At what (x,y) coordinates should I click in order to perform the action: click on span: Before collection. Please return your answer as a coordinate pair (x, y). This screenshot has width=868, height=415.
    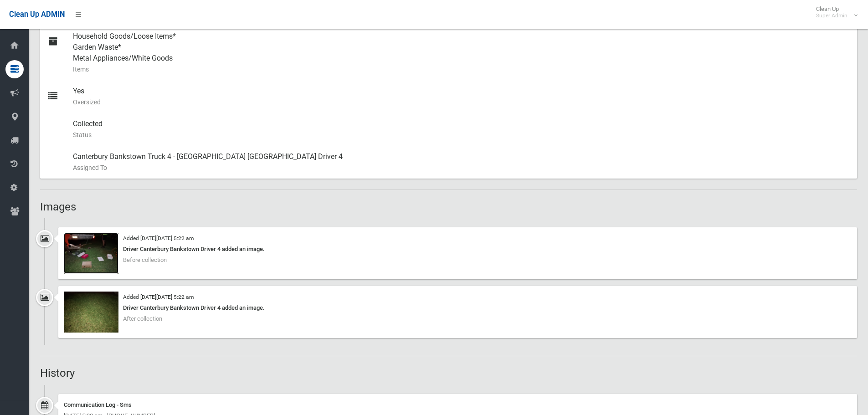
    Looking at the image, I should click on (145, 260).